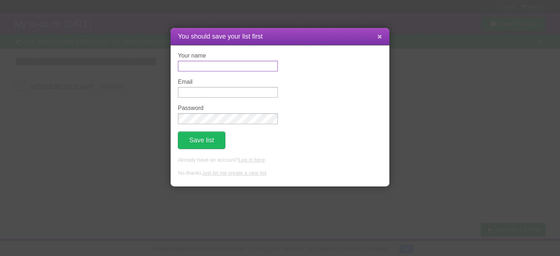 Image resolution: width=560 pixels, height=256 pixels. Describe the element at coordinates (280, 174) in the screenshot. I see `p: No thanks, .` at that location.